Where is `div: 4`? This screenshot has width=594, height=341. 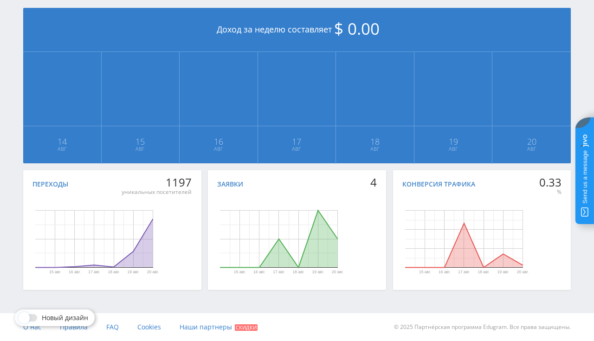
div: 4 is located at coordinates (373, 182).